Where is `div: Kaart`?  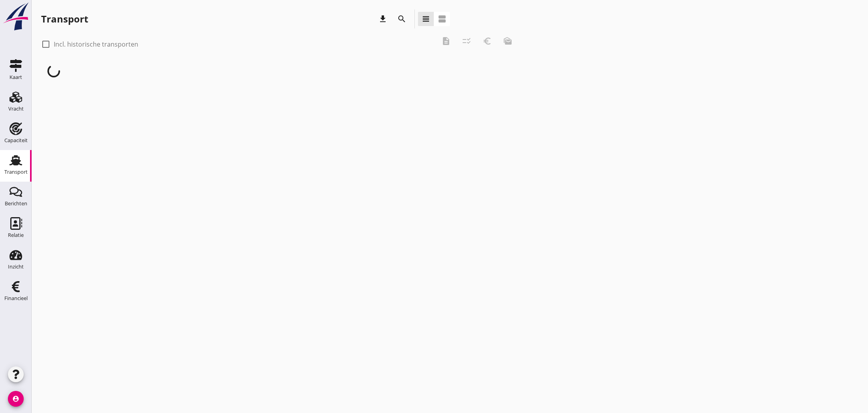 div: Kaart is located at coordinates (15, 77).